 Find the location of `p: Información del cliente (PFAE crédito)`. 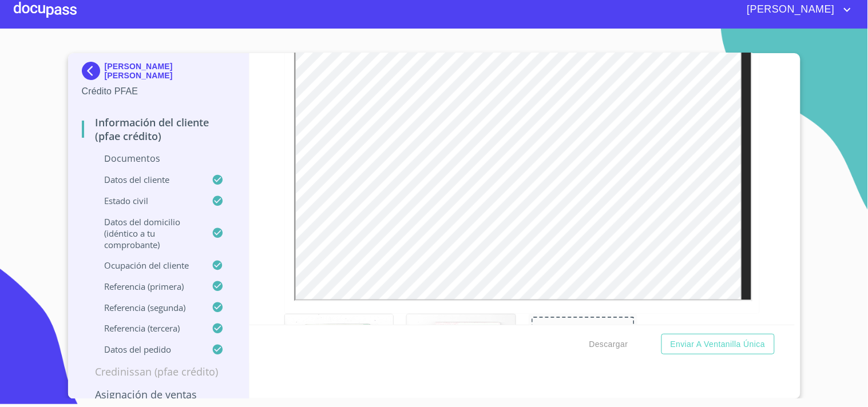

p: Información del cliente (PFAE crédito) is located at coordinates (158, 129).